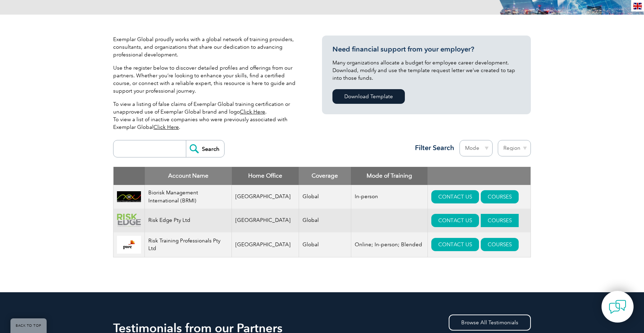 The image size is (644, 333). What do you see at coordinates (207, 79) in the screenshot?
I see `p: Use the register below to discover detailed profiles and offerings from our partners. Whether you...` at bounding box center [207, 79].